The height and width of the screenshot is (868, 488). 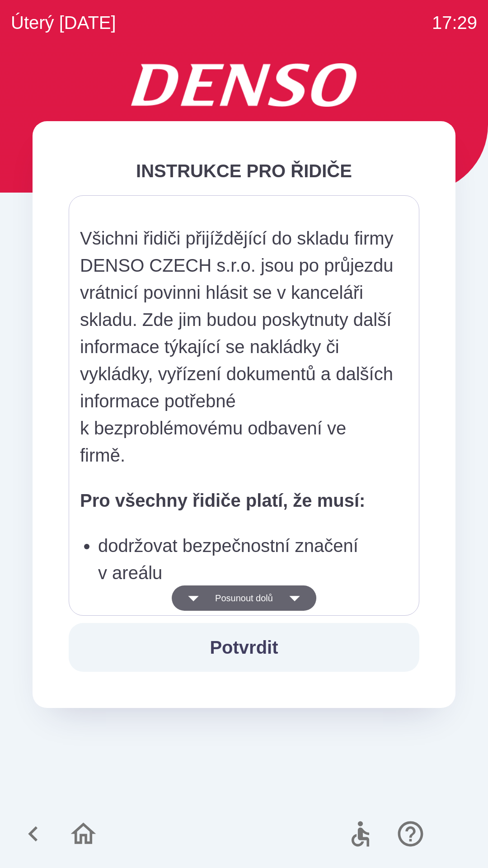 I want to click on strong: Pro všechny řidiče platí, že musí:, so click(x=223, y=500).